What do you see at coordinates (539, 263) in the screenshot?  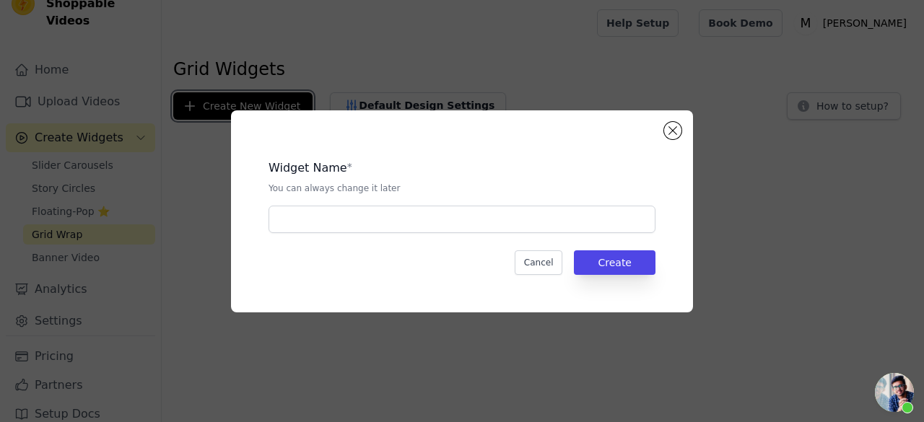 I see `button: Cancel` at bounding box center [539, 263].